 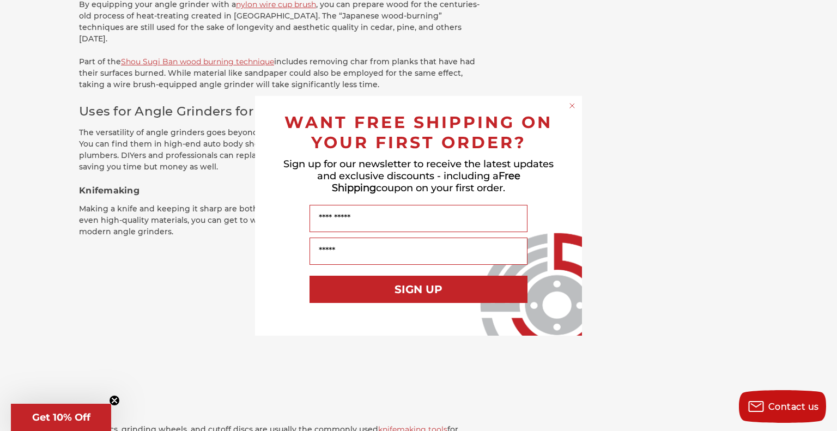 What do you see at coordinates (783, 407) in the screenshot?
I see `button: Contact us` at bounding box center [783, 407].